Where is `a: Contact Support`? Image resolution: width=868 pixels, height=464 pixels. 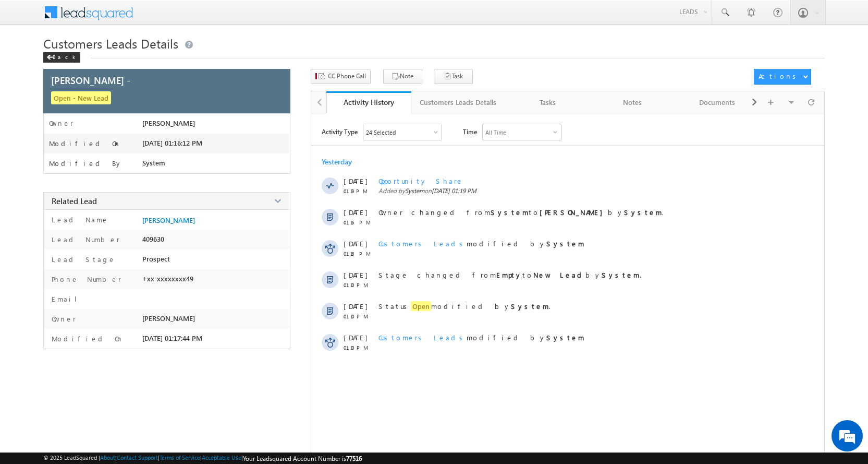
a: Contact Support is located at coordinates (137, 457).